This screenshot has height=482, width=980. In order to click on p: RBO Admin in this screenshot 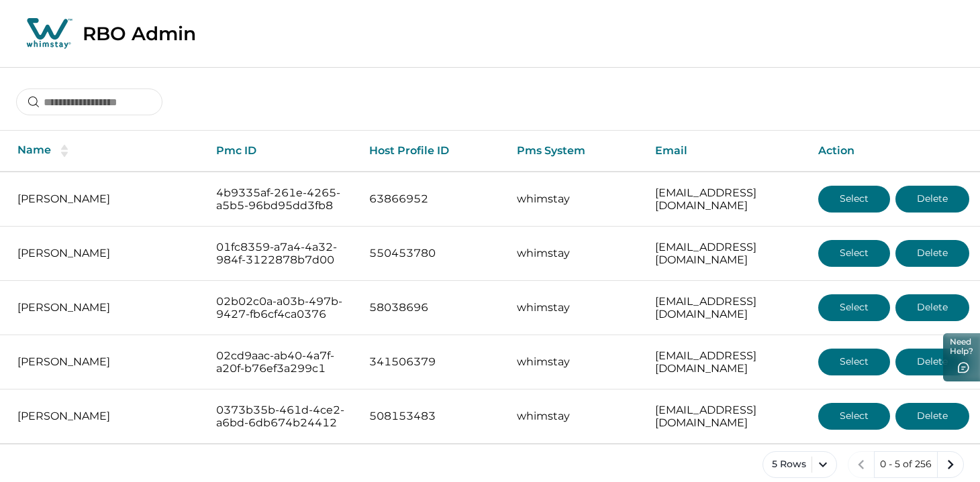, I will do `click(139, 33)`.